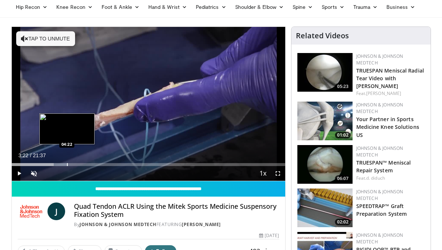 This screenshot has width=442, height=250. I want to click on span: 06:07, so click(343, 179).